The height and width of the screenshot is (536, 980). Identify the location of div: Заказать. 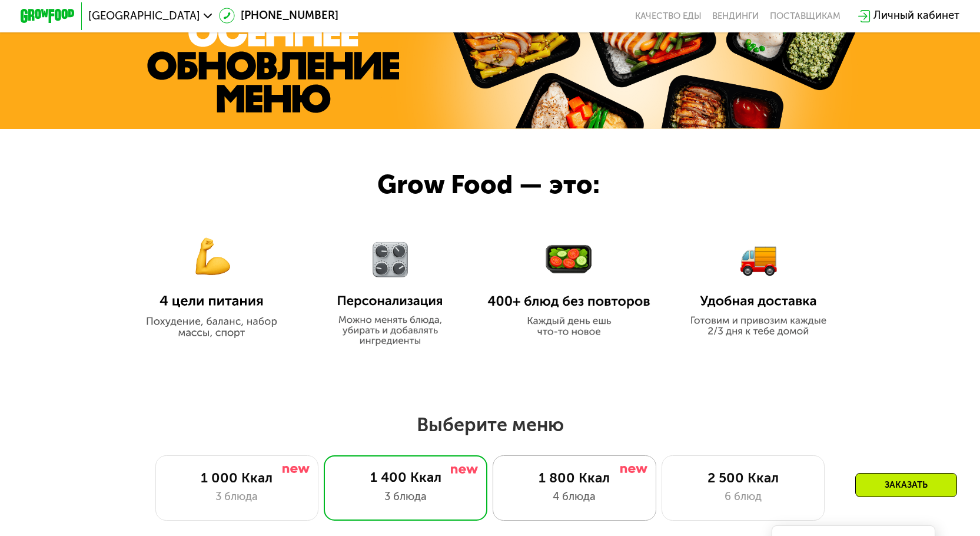
(906, 485).